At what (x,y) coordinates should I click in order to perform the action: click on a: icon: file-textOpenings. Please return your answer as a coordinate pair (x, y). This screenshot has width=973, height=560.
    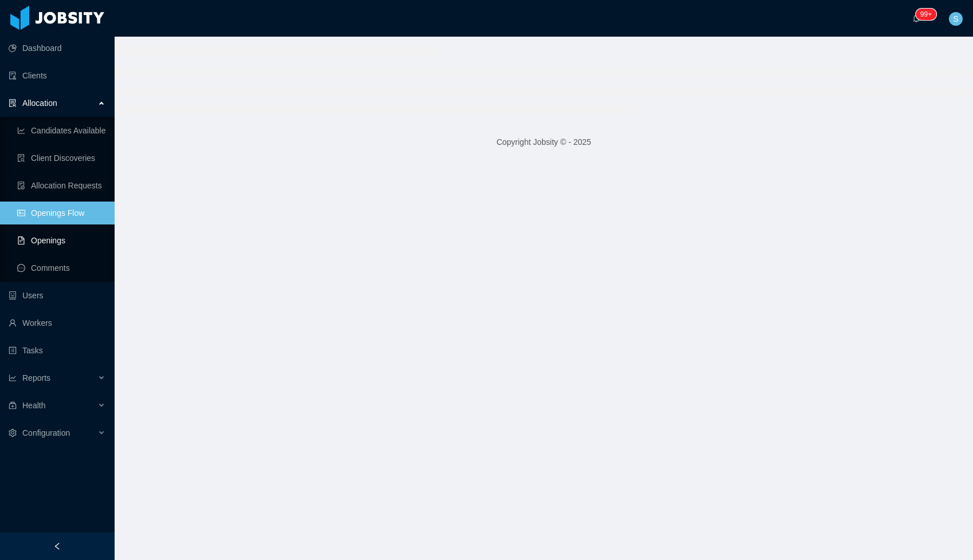
    Looking at the image, I should click on (61, 241).